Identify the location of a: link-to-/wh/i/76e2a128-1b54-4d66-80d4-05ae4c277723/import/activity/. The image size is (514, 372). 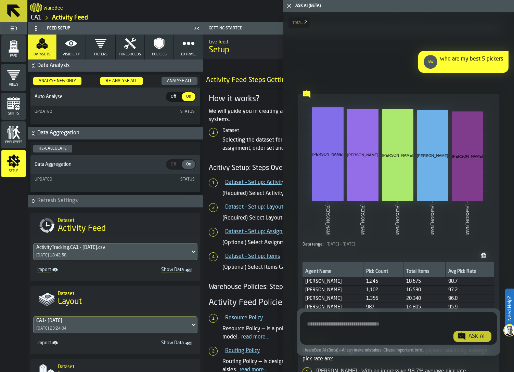
(74, 271).